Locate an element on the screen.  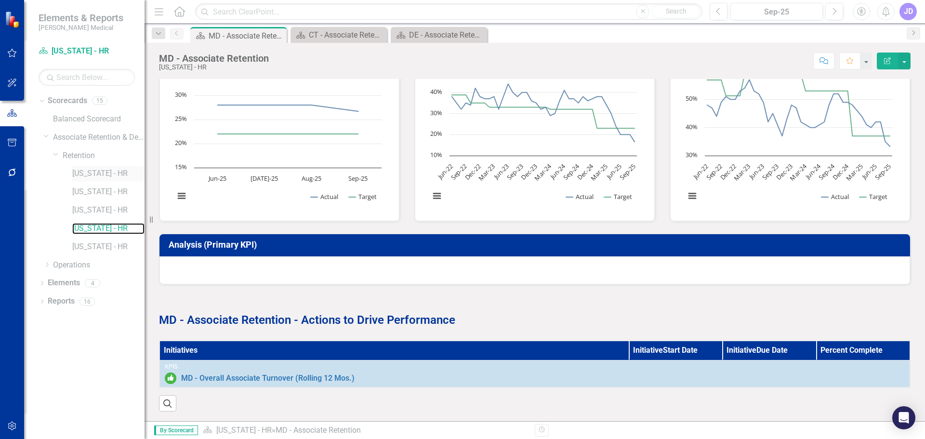
a: Associate Retention & Development is located at coordinates (99, 137).